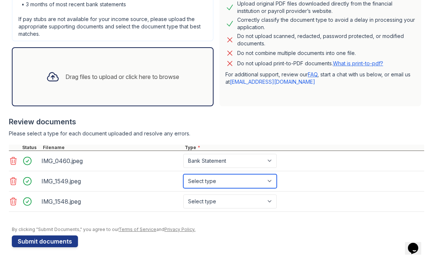 The height and width of the screenshot is (262, 436). What do you see at coordinates (312, 74) in the screenshot?
I see `a: FAQ` at bounding box center [312, 74].